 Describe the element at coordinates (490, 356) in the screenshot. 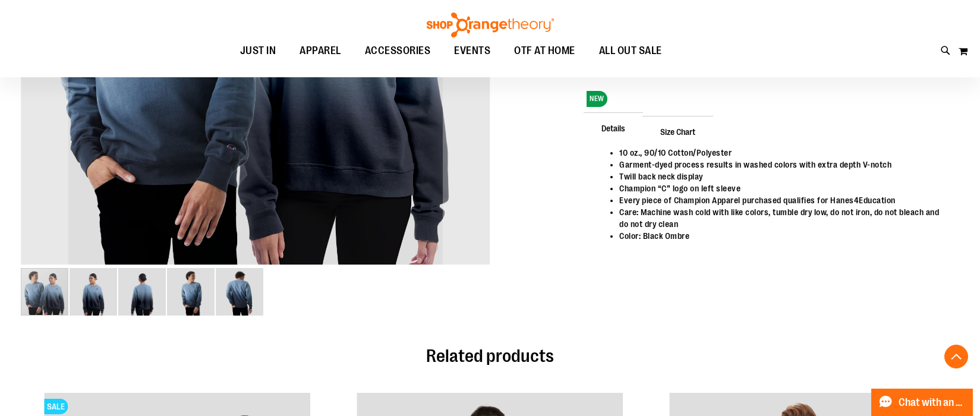

I see `span: Related products` at that location.